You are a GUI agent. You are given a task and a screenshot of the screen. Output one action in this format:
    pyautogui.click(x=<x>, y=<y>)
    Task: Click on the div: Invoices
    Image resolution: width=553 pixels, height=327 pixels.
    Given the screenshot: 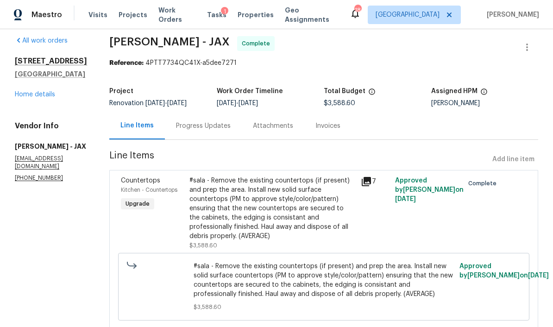 What is the action you would take?
    pyautogui.click(x=328, y=126)
    